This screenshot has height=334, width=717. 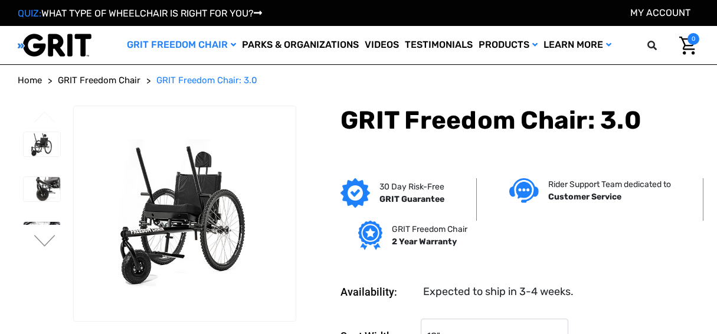 What do you see at coordinates (577, 45) in the screenshot?
I see `a: Learn More` at bounding box center [577, 45].